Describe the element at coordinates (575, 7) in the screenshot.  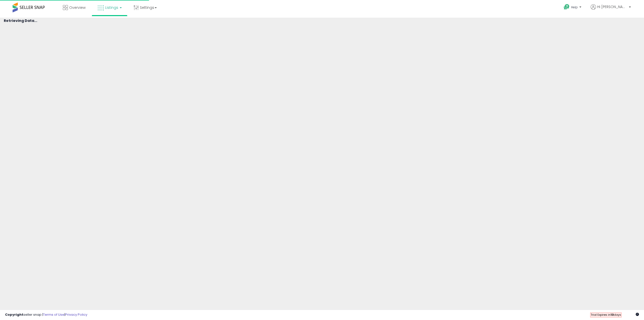
I see `span: Help` at that location.